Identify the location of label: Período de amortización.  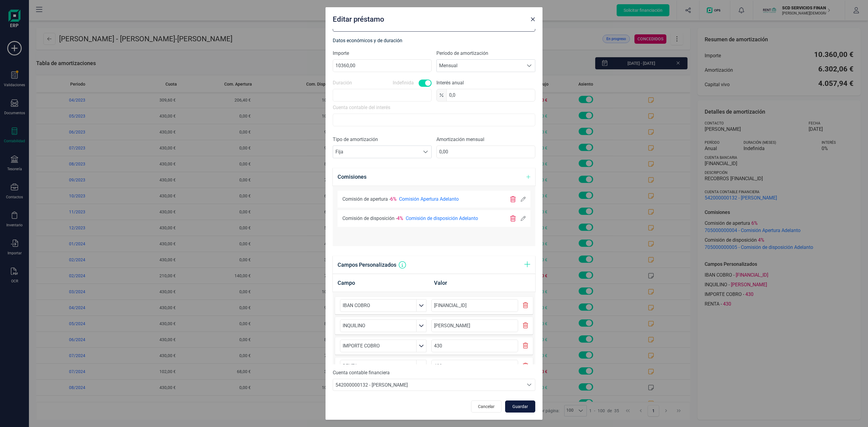
(486, 53).